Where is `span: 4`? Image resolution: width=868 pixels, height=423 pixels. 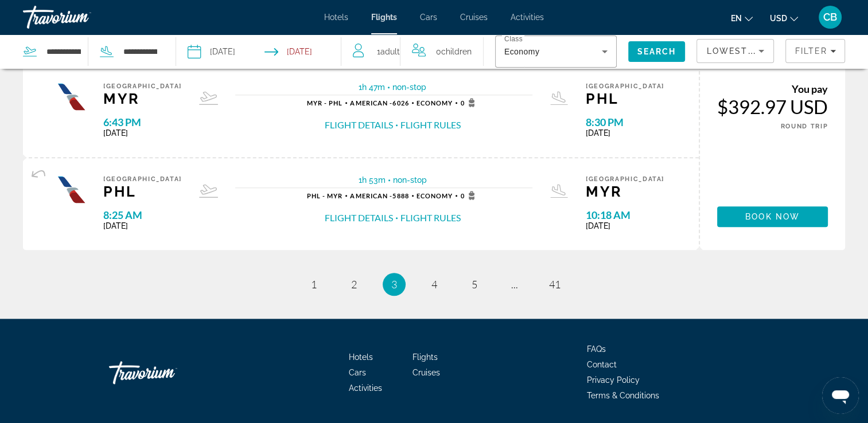
span: 4 is located at coordinates (434, 284).